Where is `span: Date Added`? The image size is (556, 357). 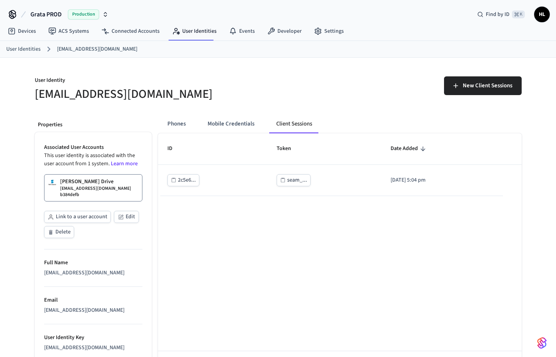 span: Date Added is located at coordinates (409, 149).